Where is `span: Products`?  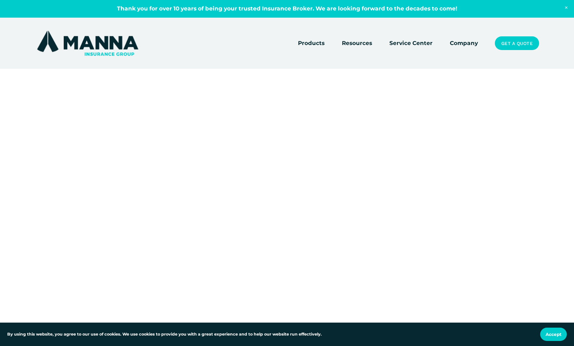
span: Products is located at coordinates (311, 43).